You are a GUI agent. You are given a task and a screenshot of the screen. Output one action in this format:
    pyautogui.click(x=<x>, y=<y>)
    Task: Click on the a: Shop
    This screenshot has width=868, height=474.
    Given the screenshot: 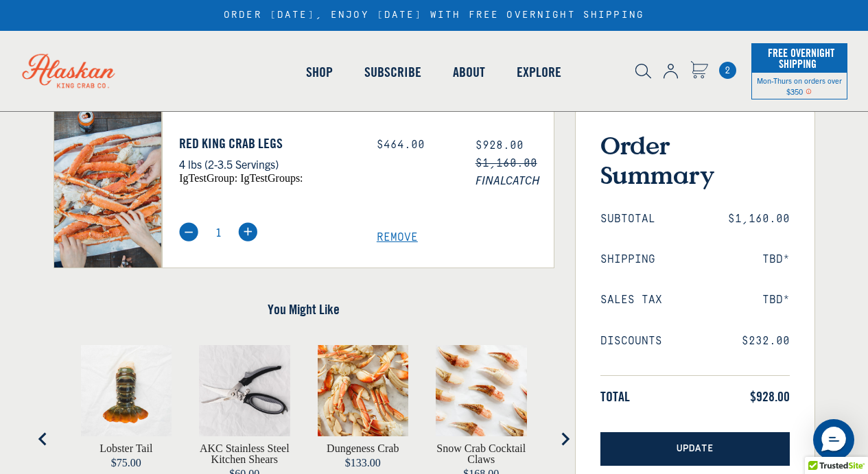 What is the action you would take?
    pyautogui.click(x=319, y=72)
    